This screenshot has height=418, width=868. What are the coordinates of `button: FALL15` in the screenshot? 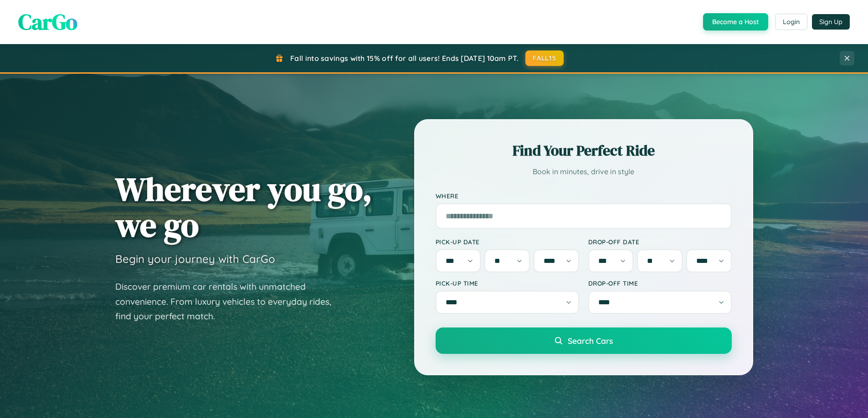 It's located at (545, 59).